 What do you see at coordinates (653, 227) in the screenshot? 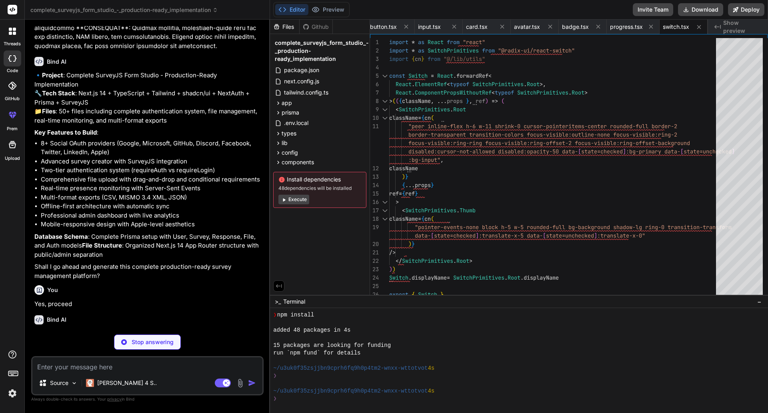
I see `span: -background shadow-lg ring-0 transition-transform` at bounding box center [653, 227].